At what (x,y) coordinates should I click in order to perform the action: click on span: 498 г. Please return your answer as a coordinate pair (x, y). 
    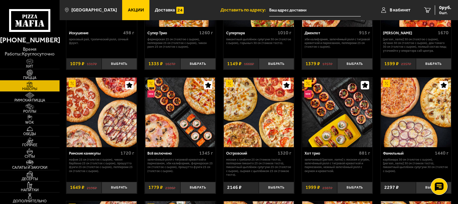
    Looking at the image, I should click on (128, 33).